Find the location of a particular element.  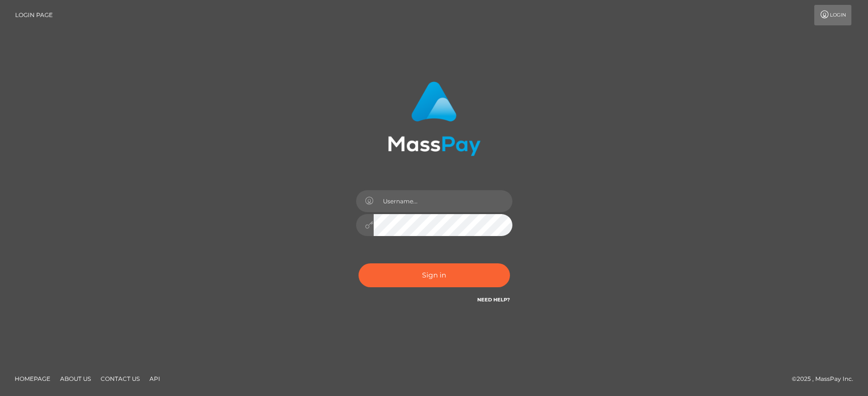

div: © 2025 , MassPay Inc. is located at coordinates (826, 379).